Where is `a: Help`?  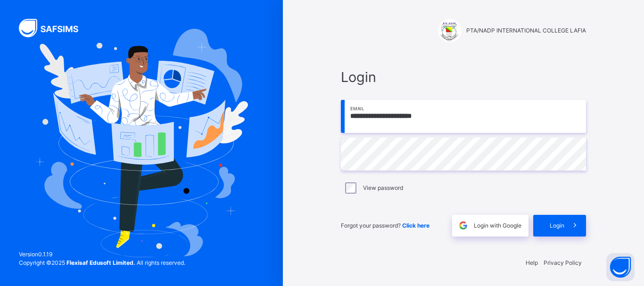
a: Help is located at coordinates (532, 262).